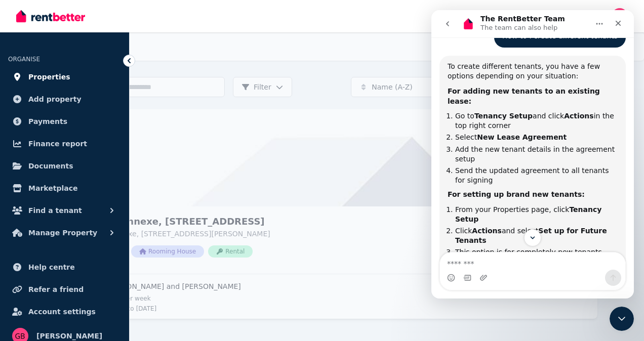 The height and width of the screenshot is (341, 644). What do you see at coordinates (392, 87) in the screenshot?
I see `span: Name (A-Z)` at bounding box center [392, 87].